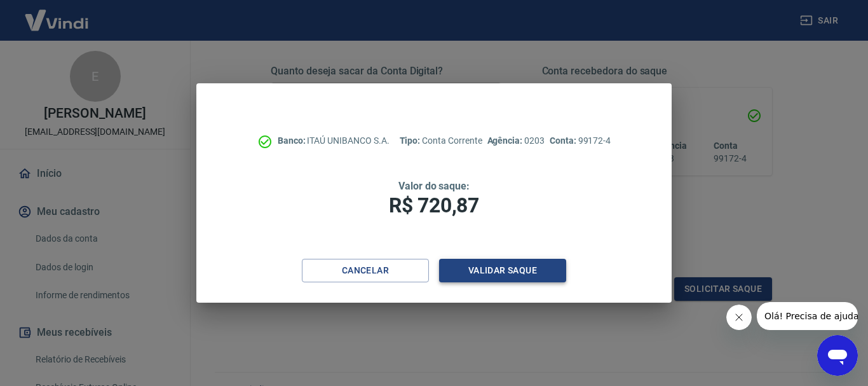 The height and width of the screenshot is (386, 868). I want to click on span: Banco:, so click(292, 141).